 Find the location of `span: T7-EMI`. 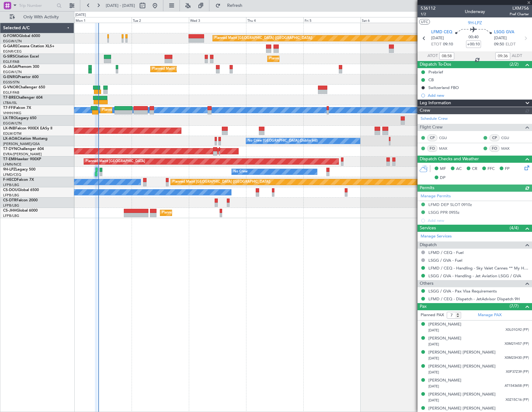

span: T7-EMI is located at coordinates (9, 159).